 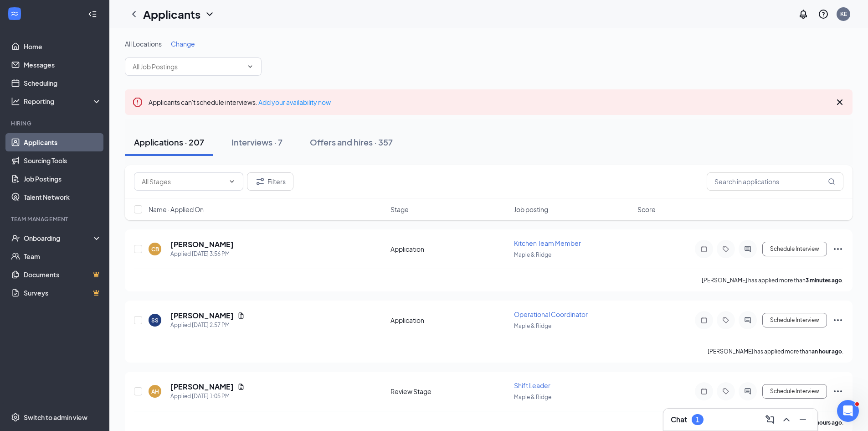 I want to click on svg: MagnifyingGlass, so click(x=832, y=181).